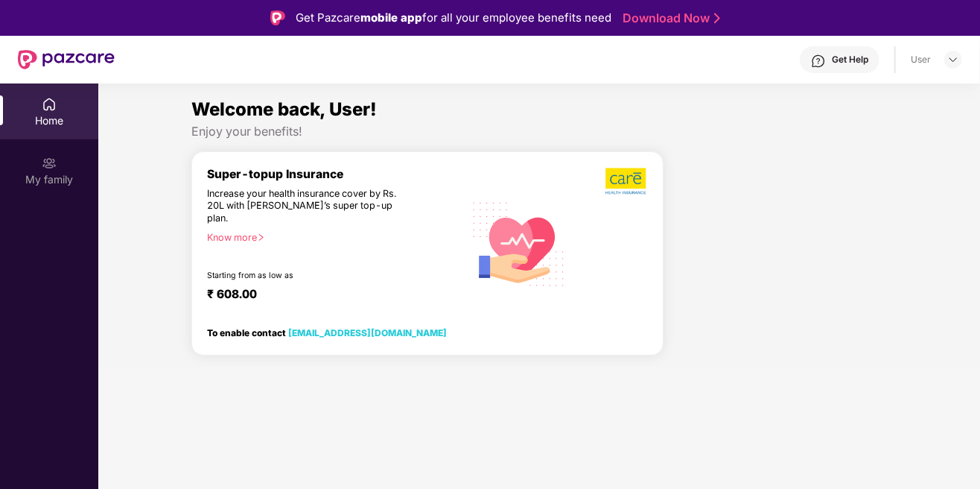 This screenshot has width=980, height=489. I want to click on div: Starting from as low as, so click(304, 276).